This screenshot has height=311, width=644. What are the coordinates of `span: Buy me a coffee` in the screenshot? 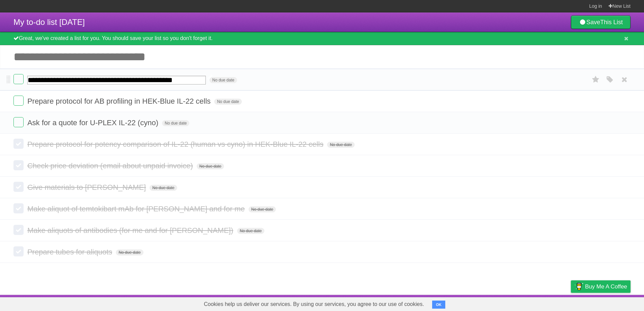 It's located at (606, 286).